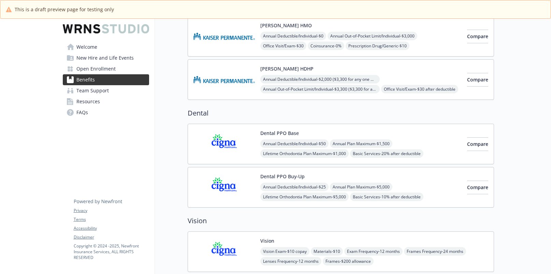  I want to click on span: Team Support, so click(92, 91).